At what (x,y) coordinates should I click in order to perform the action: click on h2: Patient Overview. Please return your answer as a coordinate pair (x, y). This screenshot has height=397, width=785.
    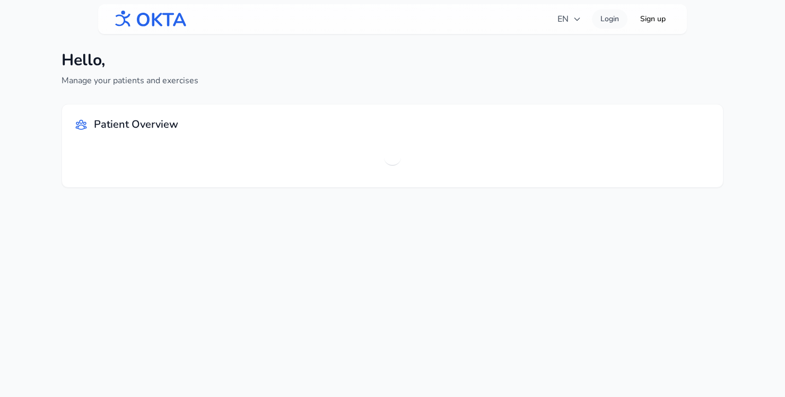
    Looking at the image, I should click on (136, 125).